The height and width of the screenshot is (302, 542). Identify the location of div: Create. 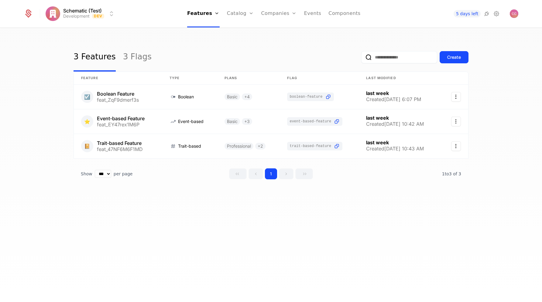
(454, 57).